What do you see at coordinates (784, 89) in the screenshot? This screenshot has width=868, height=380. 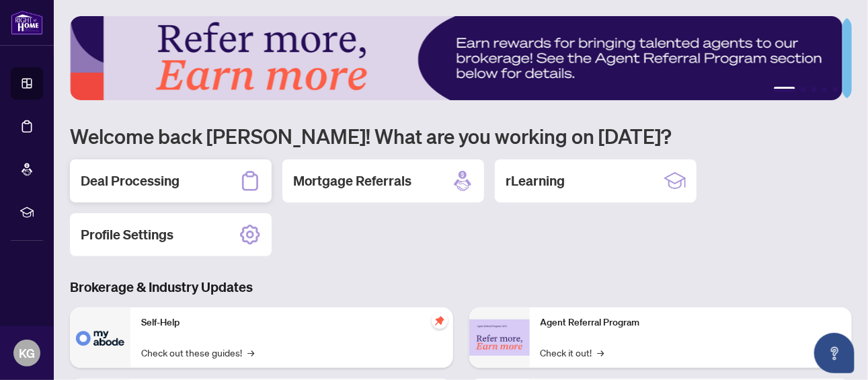 I see `button: 1` at bounding box center [784, 89].